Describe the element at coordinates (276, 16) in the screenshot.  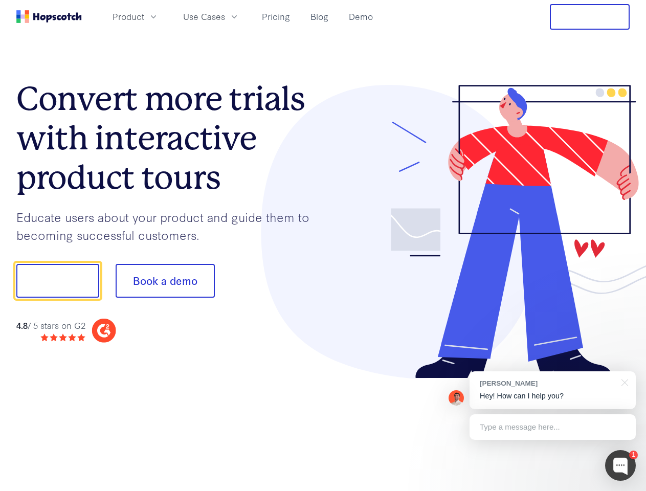
I see `a: Pricing` at that location.